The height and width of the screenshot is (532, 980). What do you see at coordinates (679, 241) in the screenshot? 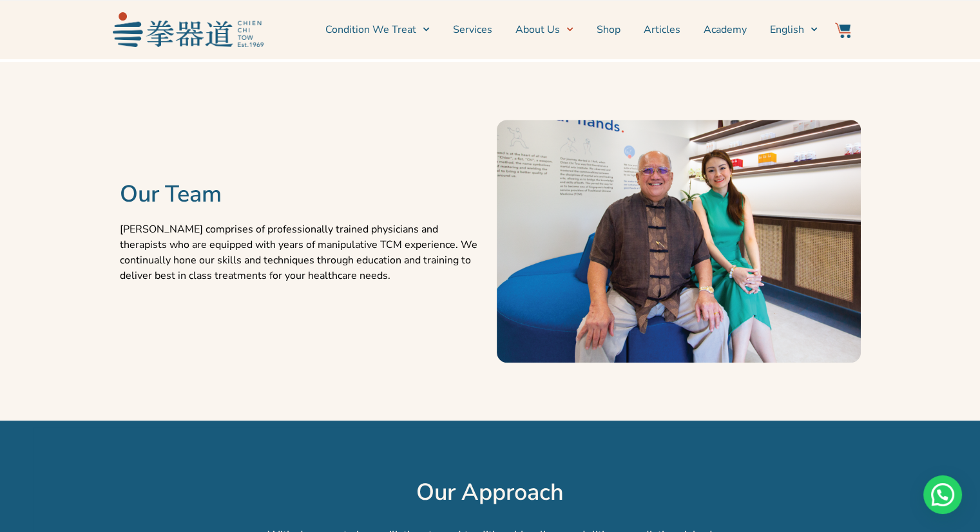
I see `img: Untitled-3-01` at bounding box center [679, 241].